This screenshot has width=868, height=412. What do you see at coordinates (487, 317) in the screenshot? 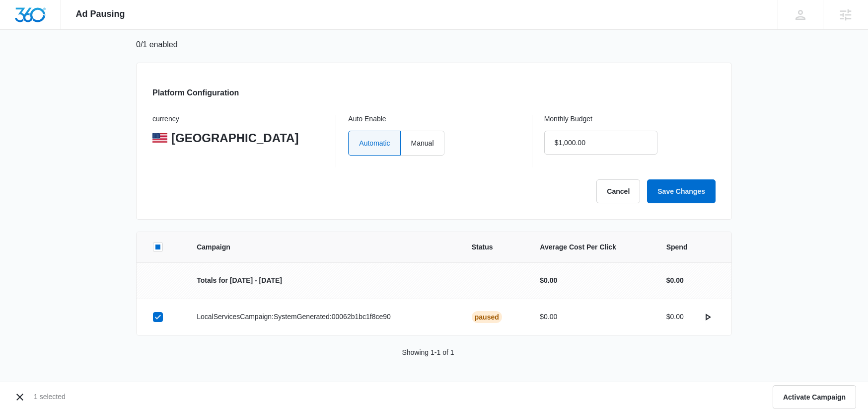
I see `div: Paused` at bounding box center [487, 317].